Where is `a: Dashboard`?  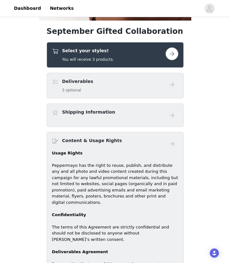
a: Dashboard is located at coordinates (27, 8).